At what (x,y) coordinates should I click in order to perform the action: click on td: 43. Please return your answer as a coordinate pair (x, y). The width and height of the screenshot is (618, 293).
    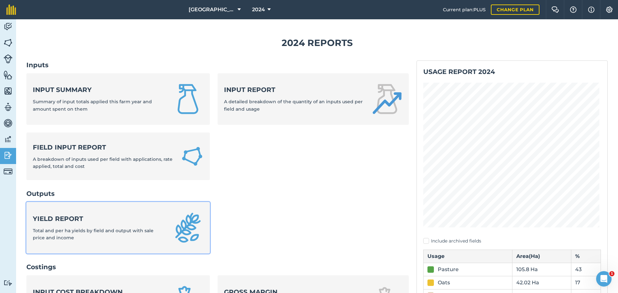
    Looking at the image, I should click on (586, 270).